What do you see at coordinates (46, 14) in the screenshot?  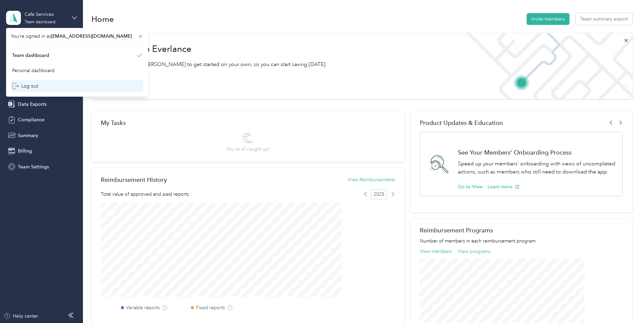 I see `div: Cafe Services` at bounding box center [46, 14].